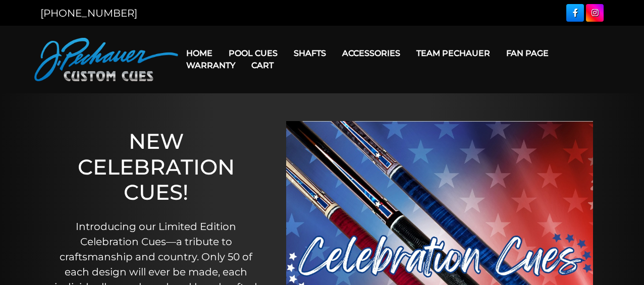 The width and height of the screenshot is (644, 285). Describe the element at coordinates (106, 60) in the screenshot. I see `img: Pechauer Custom Cues` at that location.